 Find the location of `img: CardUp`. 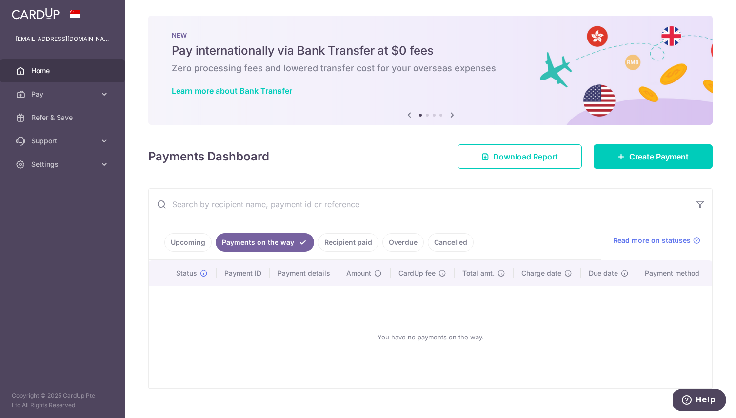

img: CardUp is located at coordinates (36, 14).